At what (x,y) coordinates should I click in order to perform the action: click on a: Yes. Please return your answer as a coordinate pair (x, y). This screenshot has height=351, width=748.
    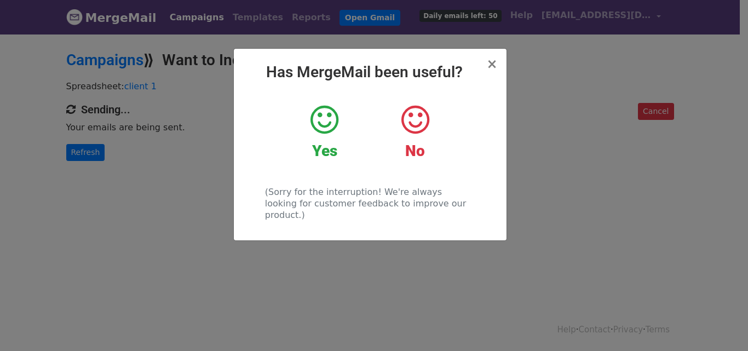
    Looking at the image, I should click on (324, 132).